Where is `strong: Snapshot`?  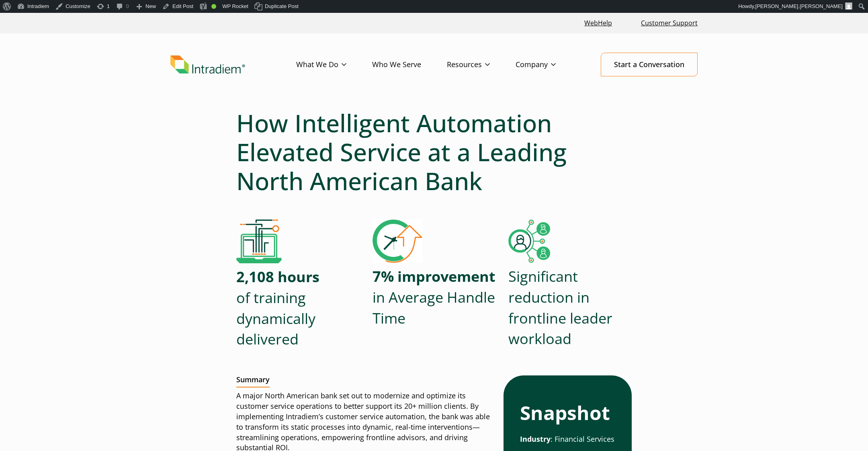
strong: Snapshot is located at coordinates (565, 413).